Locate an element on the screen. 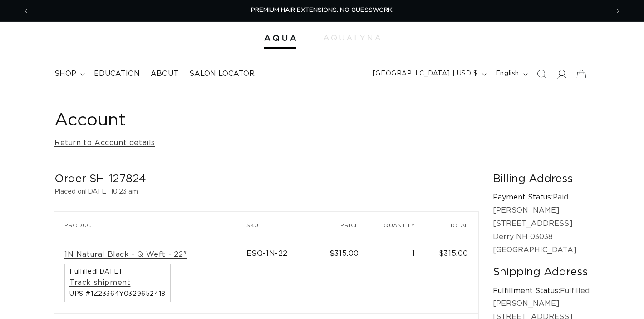 The width and height of the screenshot is (644, 319). span: Salon Locator is located at coordinates (222, 73).